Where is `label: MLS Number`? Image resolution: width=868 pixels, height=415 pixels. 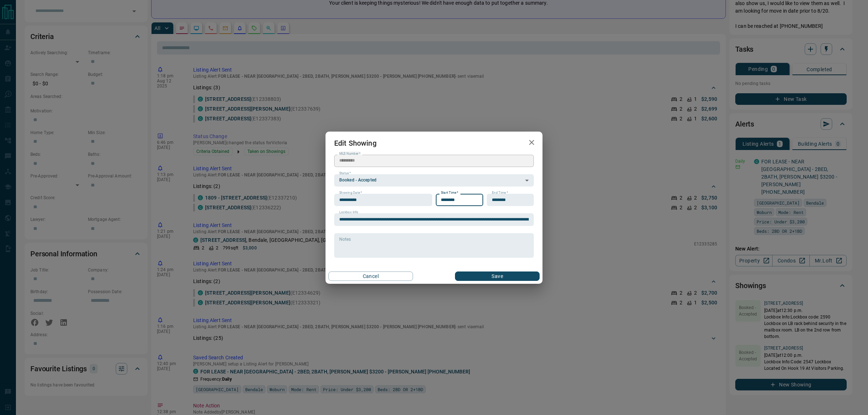 label: MLS Number is located at coordinates (350, 154).